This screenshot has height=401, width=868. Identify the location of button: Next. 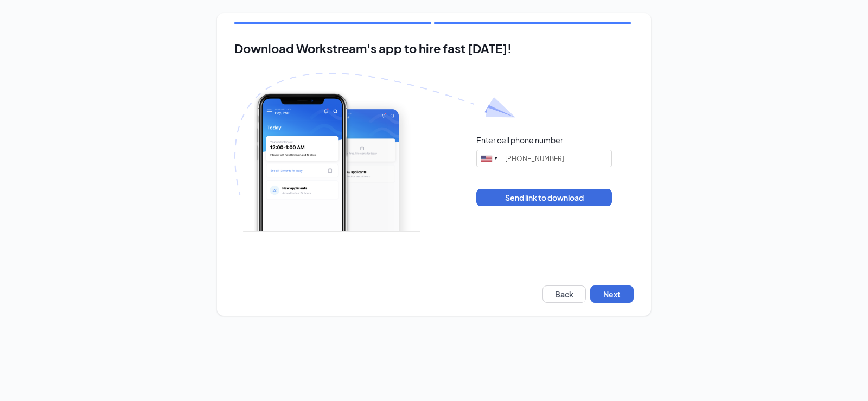
(612, 294).